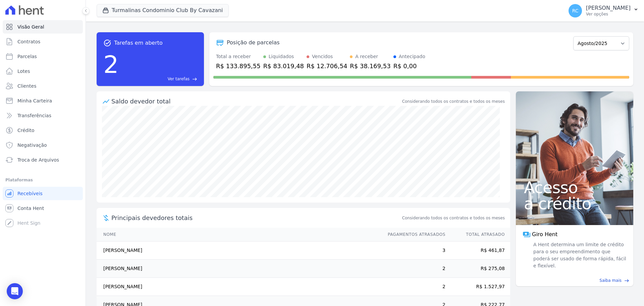 This screenshot has width=644, height=306. What do you see at coordinates (42, 27) in the screenshot?
I see `a: Visão Geral` at bounding box center [42, 27].